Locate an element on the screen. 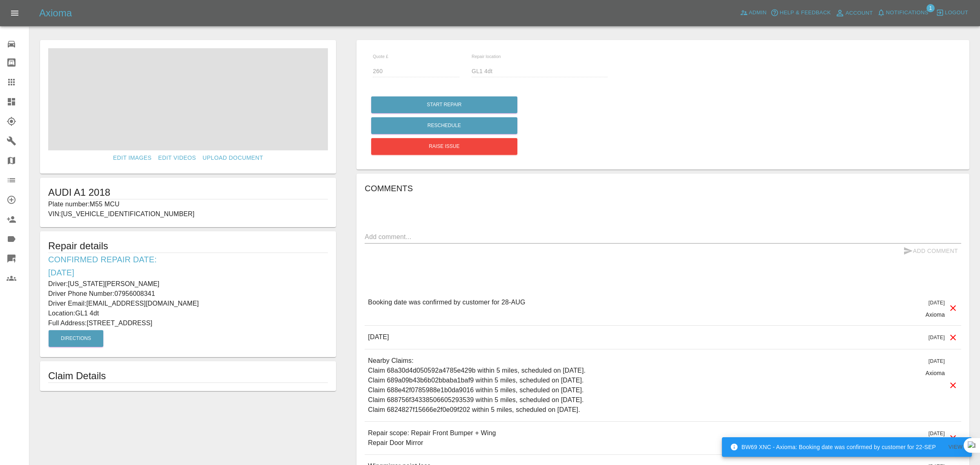  span: 1 is located at coordinates (930, 8).